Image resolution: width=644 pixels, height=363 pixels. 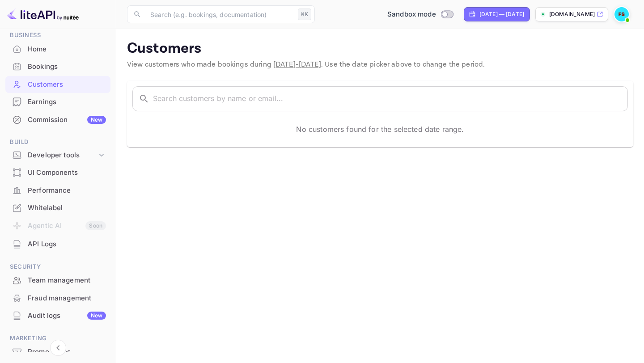 I want to click on span: Sandbox mode, so click(x=411, y=15).